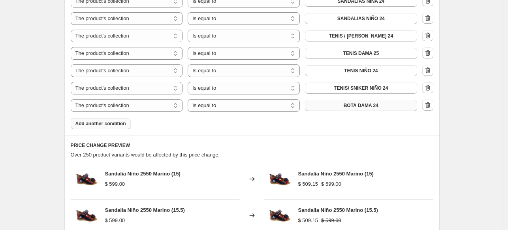 The height and width of the screenshot is (230, 508). I want to click on span: TENIS DAMA 25, so click(361, 53).